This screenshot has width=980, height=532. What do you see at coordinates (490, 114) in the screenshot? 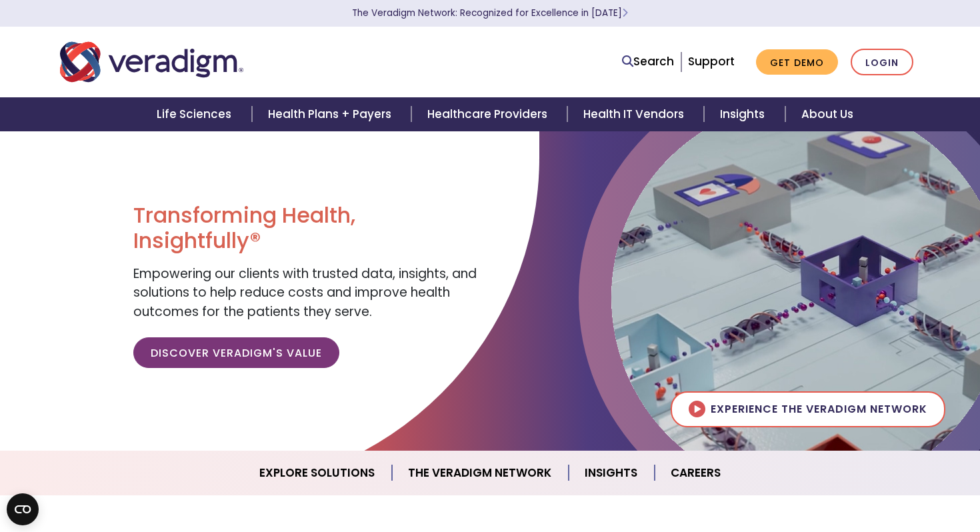
I see `a: Healthcare Providers` at bounding box center [490, 114].